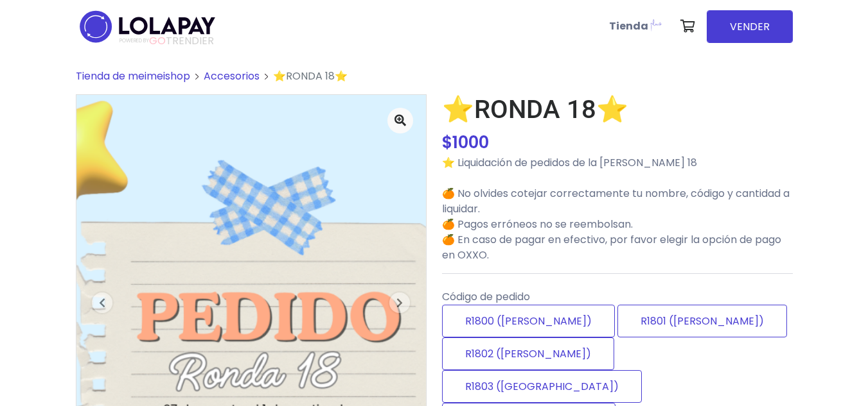 The height and width of the screenshot is (406, 868). What do you see at coordinates (231, 76) in the screenshot?
I see `a: Accesorios` at bounding box center [231, 76].